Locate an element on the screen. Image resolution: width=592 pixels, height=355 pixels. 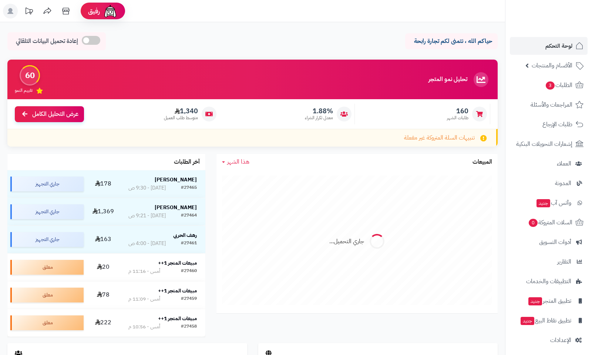
a: أدوات التسويق is located at coordinates (549, 242).